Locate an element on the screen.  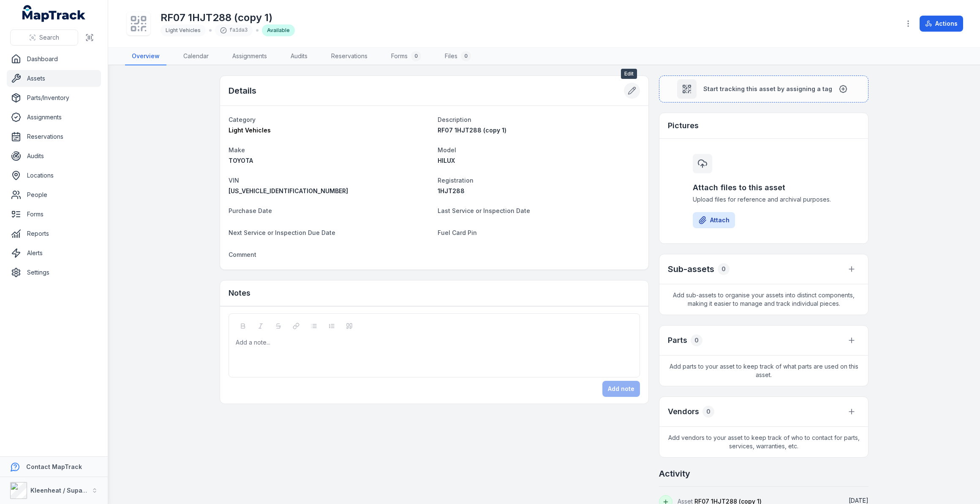
a: MapTrack is located at coordinates (54, 14).